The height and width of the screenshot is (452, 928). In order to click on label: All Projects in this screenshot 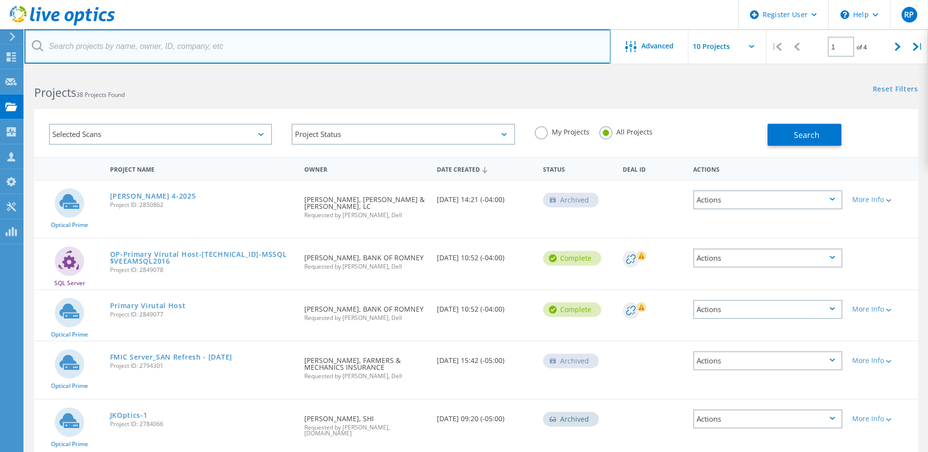, I will do `click(626, 131)`.